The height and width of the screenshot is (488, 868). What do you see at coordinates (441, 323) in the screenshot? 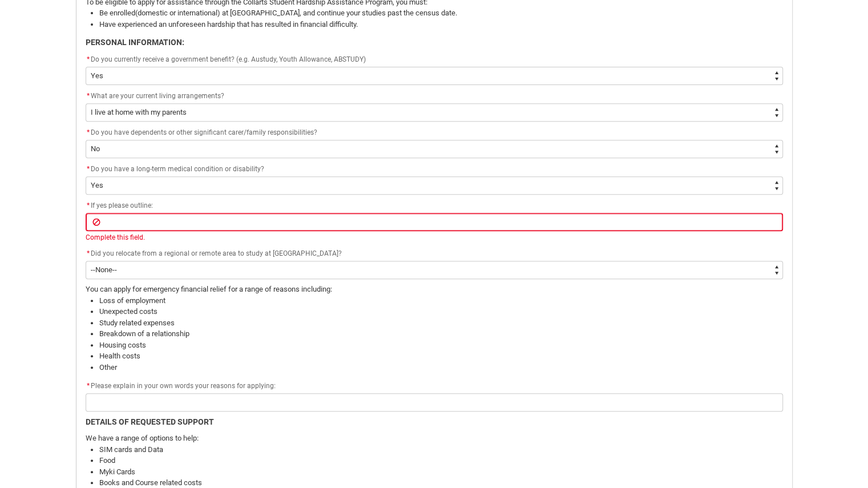
I see `li: Study related expenses` at bounding box center [441, 323].